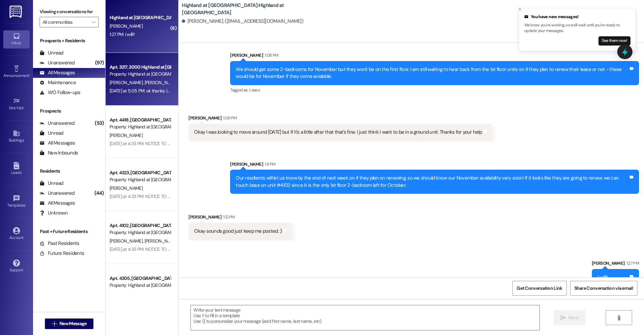  Describe the element at coordinates (17, 201) in the screenshot. I see `a: Templates •` at that location.